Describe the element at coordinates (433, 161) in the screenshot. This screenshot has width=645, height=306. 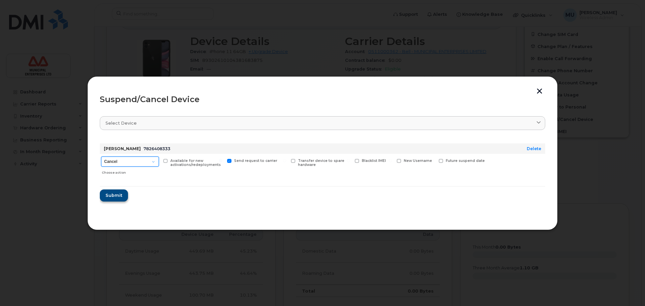
I see `input: Future suspend date` at that location.